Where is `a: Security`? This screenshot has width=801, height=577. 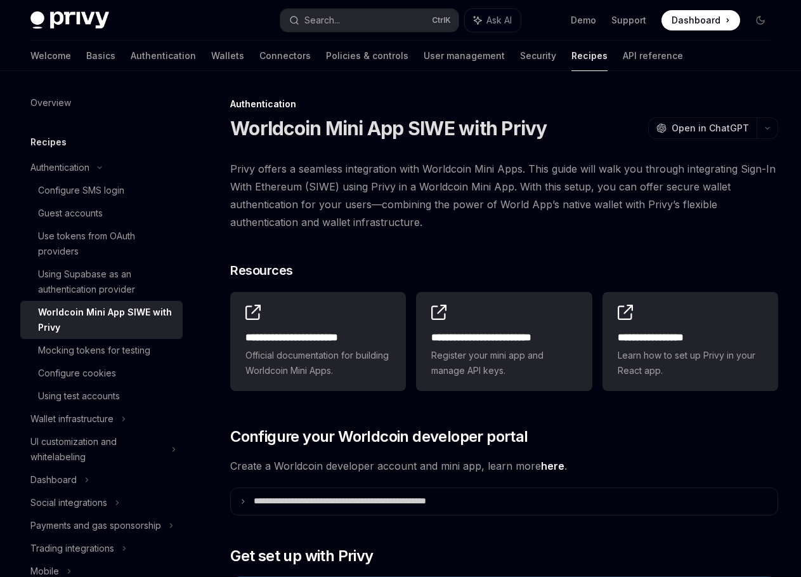 a: Security is located at coordinates (538, 56).